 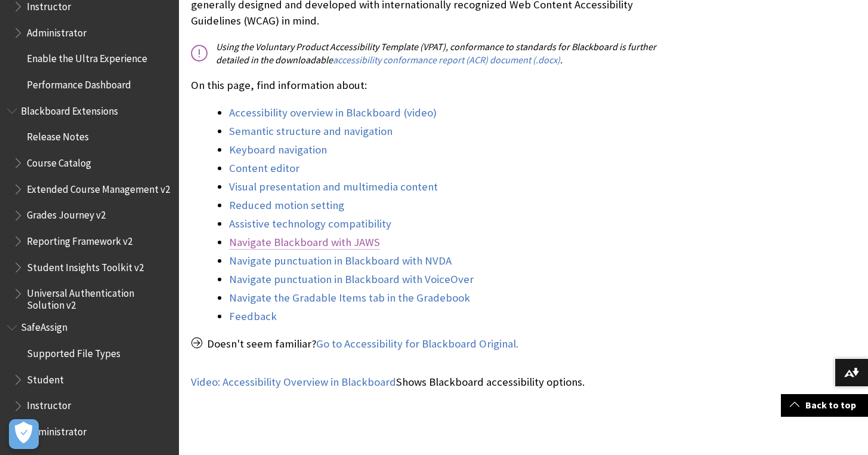 What do you see at coordinates (350, 298) in the screenshot?
I see `a: Navigate the Gradable Items tab in the Gradebook` at bounding box center [350, 298].